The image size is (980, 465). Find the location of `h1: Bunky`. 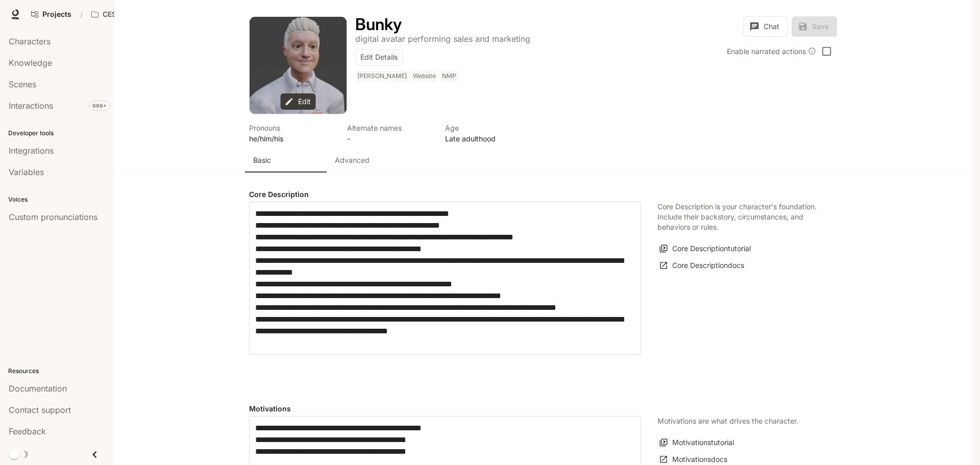

h1: Bunky is located at coordinates (378, 24).